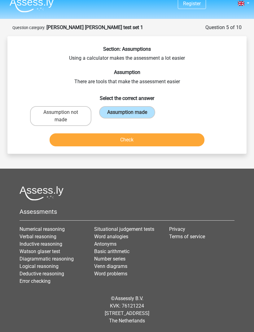 Image resolution: width=254 pixels, height=332 pixels. Describe the element at coordinates (41, 193) in the screenshot. I see `img: Assessly logo` at that location.